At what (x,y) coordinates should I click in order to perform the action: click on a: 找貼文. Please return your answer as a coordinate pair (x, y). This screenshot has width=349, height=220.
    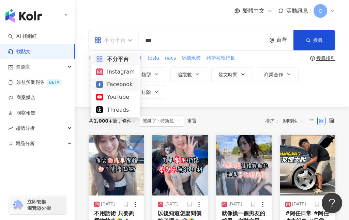
    Looking at the image, I should click on (19, 52).